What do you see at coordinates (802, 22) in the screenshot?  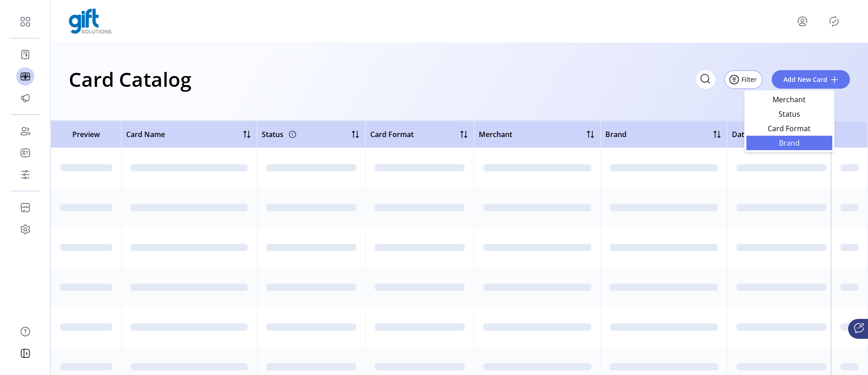 I see `button: menu` at bounding box center [802, 22].